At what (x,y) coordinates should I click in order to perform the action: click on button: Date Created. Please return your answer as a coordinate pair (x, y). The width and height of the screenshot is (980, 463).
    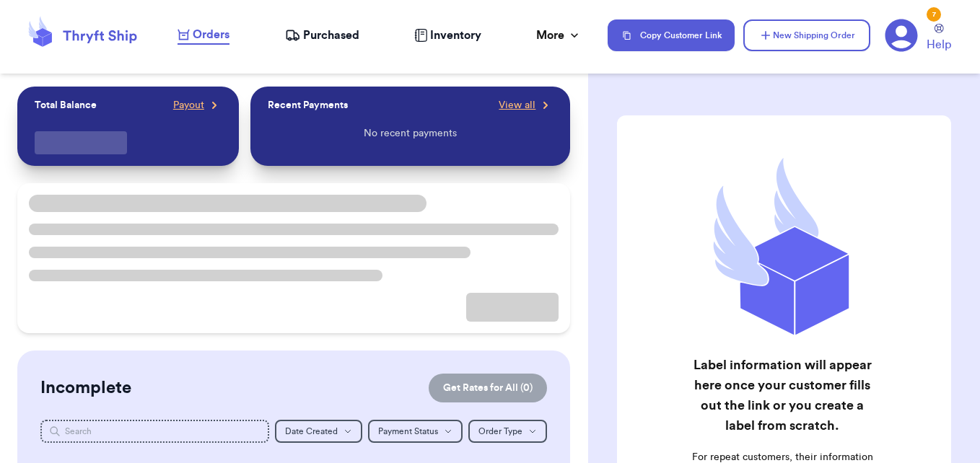
    Looking at the image, I should click on (318, 431).